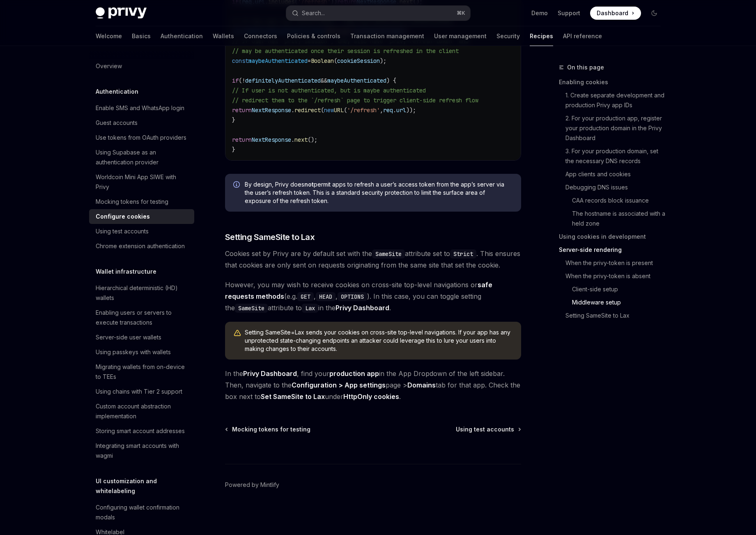  What do you see at coordinates (585, 67) in the screenshot?
I see `span: On this page` at bounding box center [585, 67].